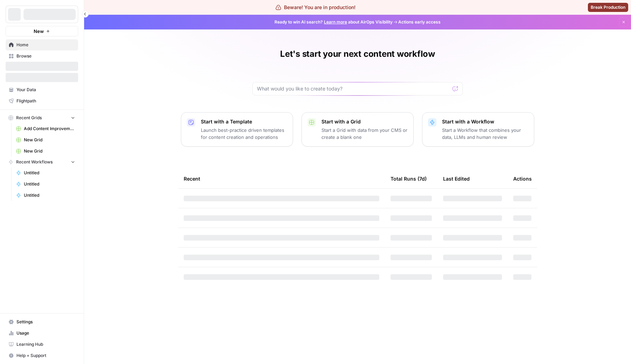  Describe the element at coordinates (608, 7) in the screenshot. I see `span: Break Production` at that location.